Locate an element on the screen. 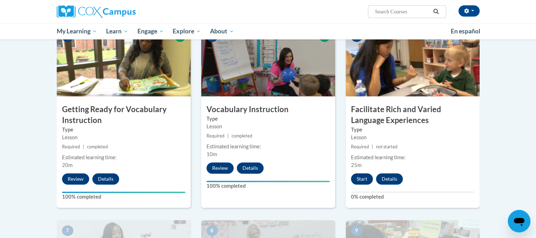 This screenshot has width=536, height=238. input: Search Courses is located at coordinates (402, 12).